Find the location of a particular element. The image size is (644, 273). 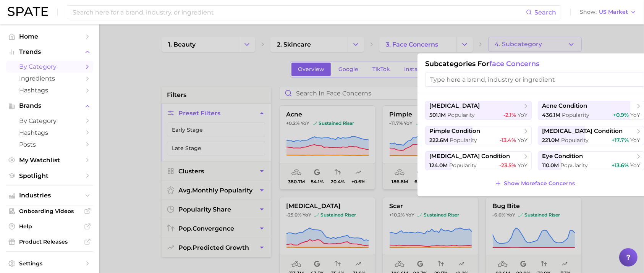

span: Product Releases is located at coordinates (50, 242).